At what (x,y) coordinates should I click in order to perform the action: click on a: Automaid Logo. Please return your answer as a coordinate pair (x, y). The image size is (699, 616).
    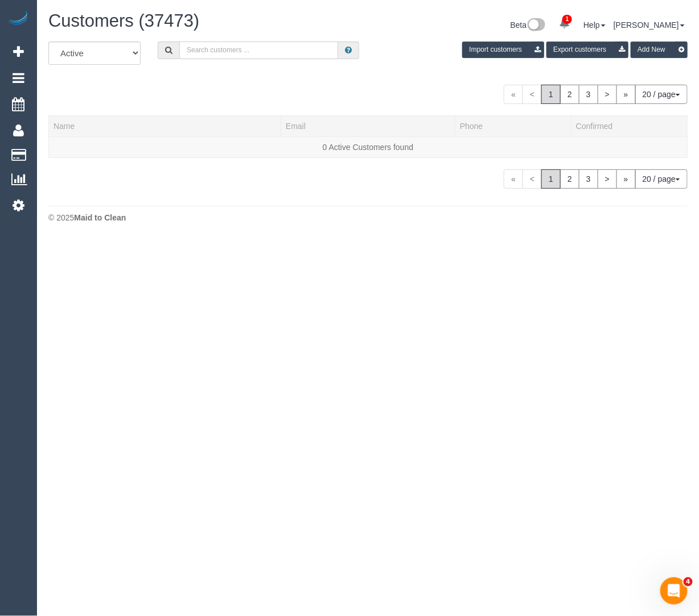
    Looking at the image, I should click on (19, 19).